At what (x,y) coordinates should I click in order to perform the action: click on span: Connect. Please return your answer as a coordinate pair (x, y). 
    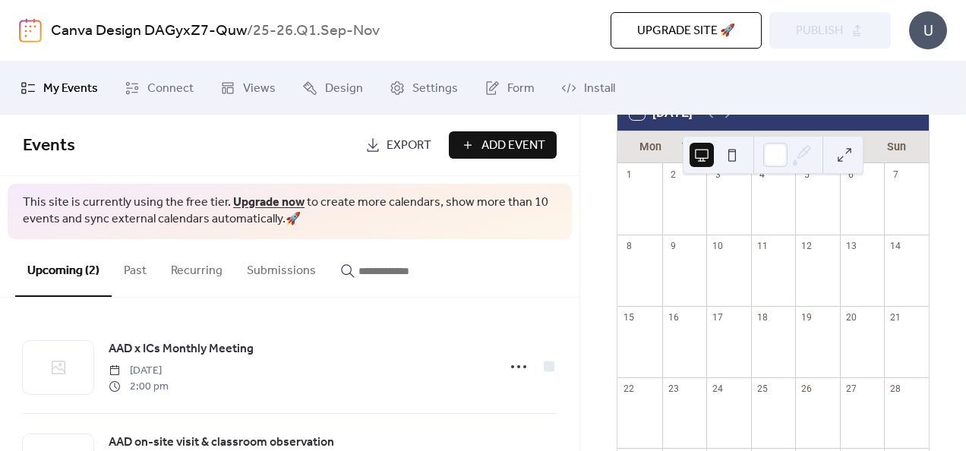
    Looking at the image, I should click on (170, 89).